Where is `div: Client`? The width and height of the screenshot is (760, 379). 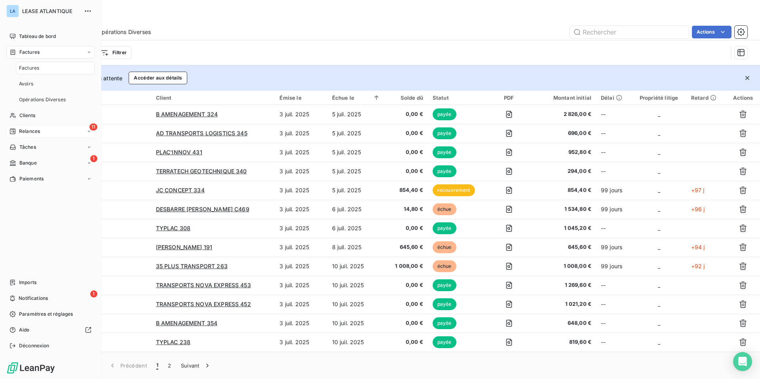
div: Client is located at coordinates (213, 98).